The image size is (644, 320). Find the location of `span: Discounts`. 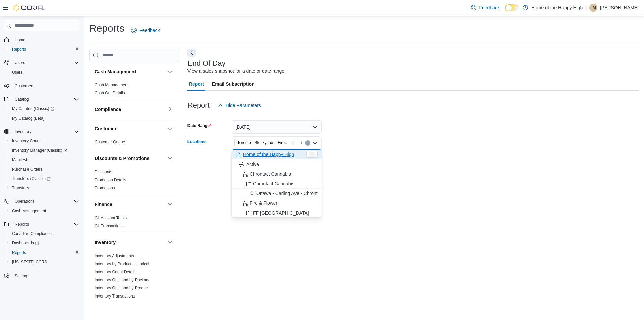

span: Discounts is located at coordinates (104, 172).